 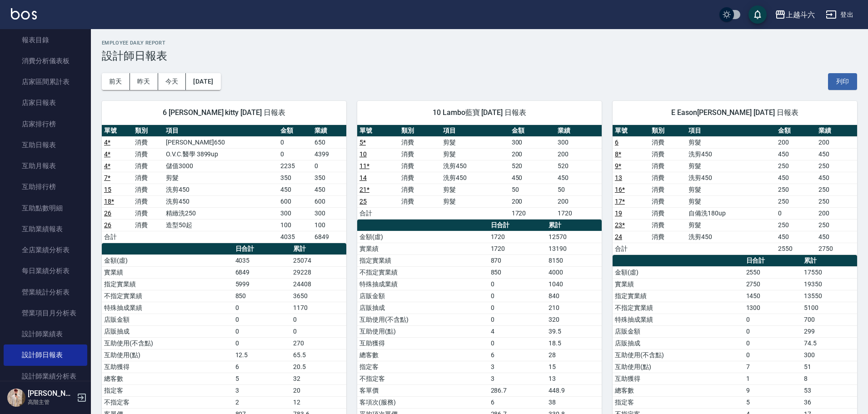 What do you see at coordinates (578, 154) in the screenshot?
I see `td: 200` at bounding box center [578, 154].